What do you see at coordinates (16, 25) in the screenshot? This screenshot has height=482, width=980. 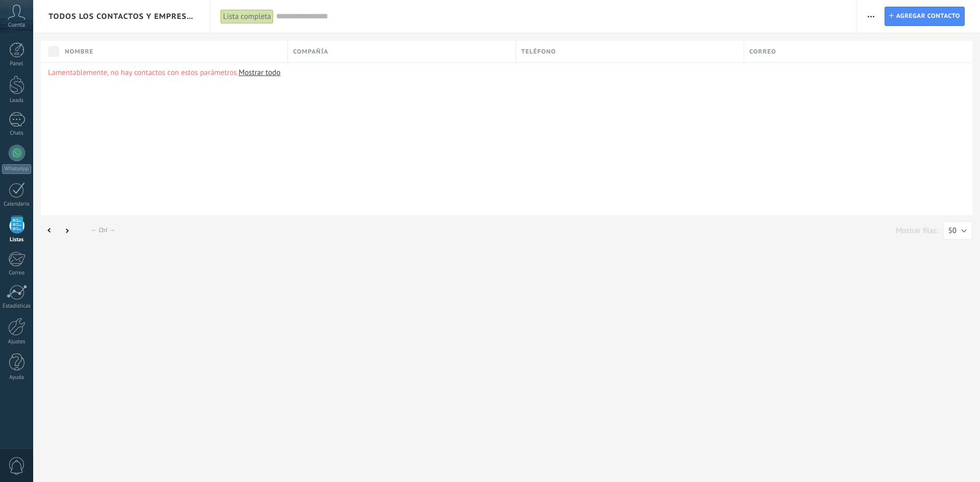 I see `span: Cuenta` at bounding box center [16, 25].